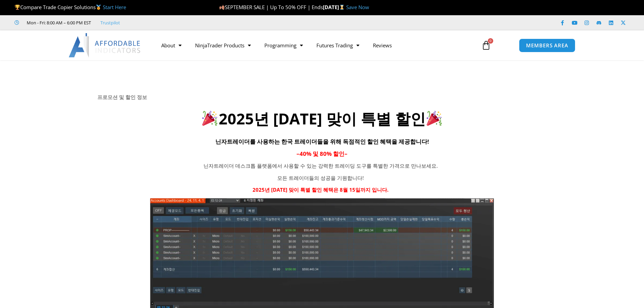 This screenshot has height=308, width=644. What do you see at coordinates (70, 7) in the screenshot?
I see `span: Compare Trade Copier Solutions` at bounding box center [70, 7].